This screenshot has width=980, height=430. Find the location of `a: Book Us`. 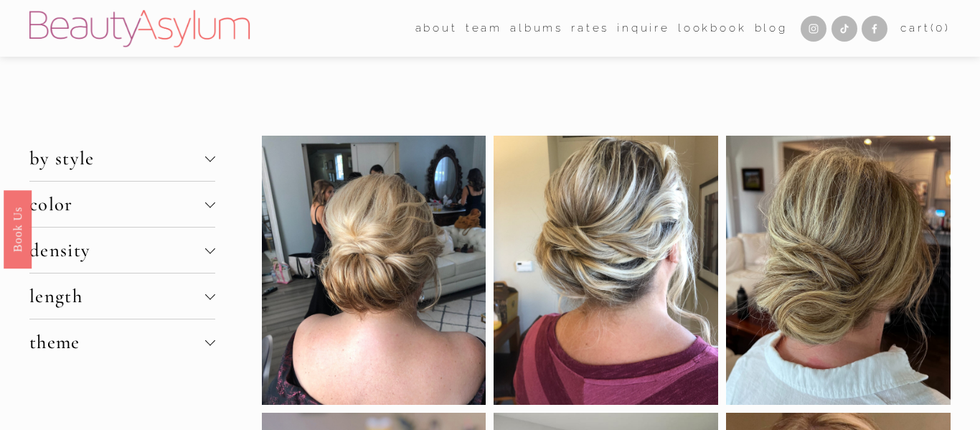

a: Book Us is located at coordinates (17, 228).